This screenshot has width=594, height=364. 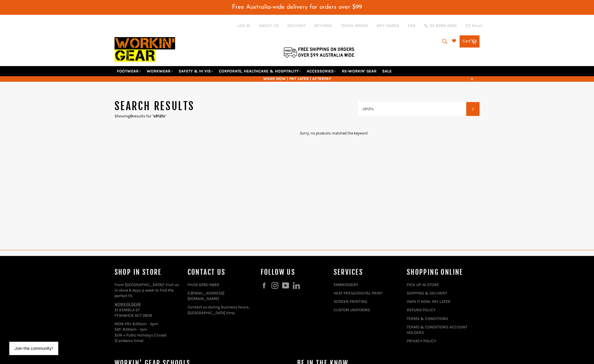 What do you see at coordinates (346, 284) in the screenshot?
I see `a: EMBROIDERY` at bounding box center [346, 284].